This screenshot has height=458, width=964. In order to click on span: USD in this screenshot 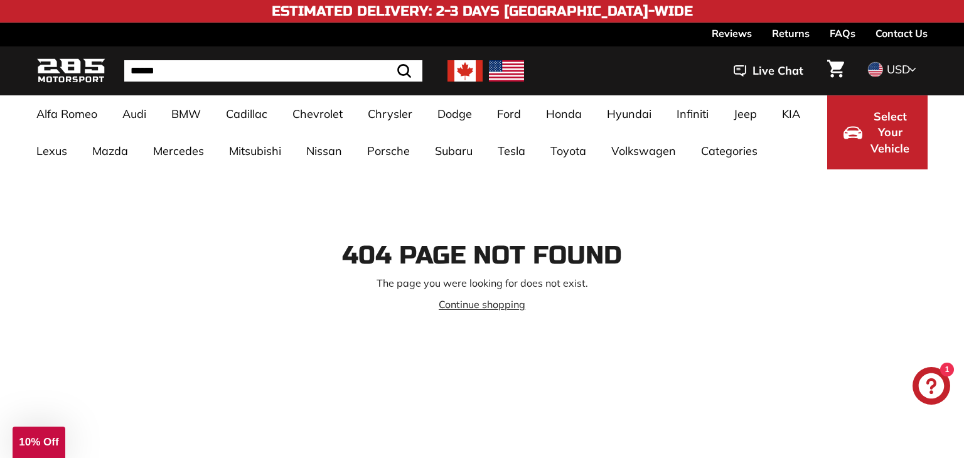, I will do `click(898, 69)`.